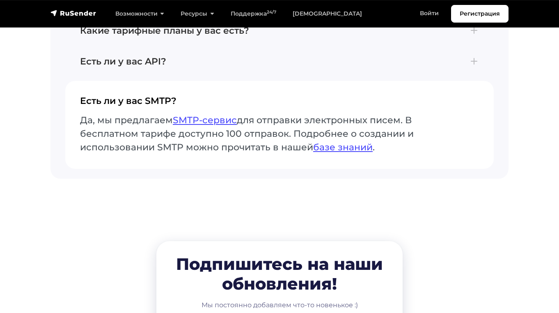 This screenshot has height=313, width=559. Describe the element at coordinates (140, 14) in the screenshot. I see `a: Возможности` at that location.